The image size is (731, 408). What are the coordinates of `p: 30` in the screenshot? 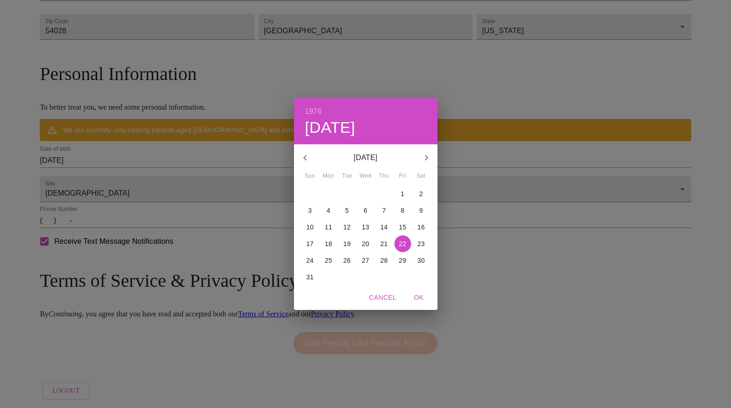 It's located at (421, 261).